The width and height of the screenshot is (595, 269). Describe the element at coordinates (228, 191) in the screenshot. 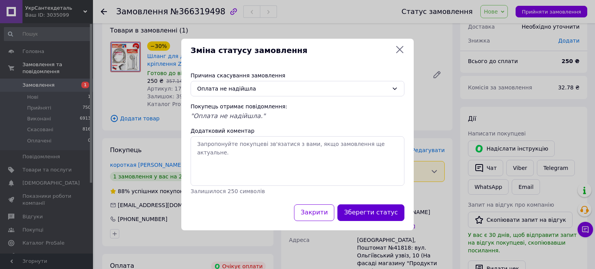

I see `span: Залишилося 250 символів` at that location.